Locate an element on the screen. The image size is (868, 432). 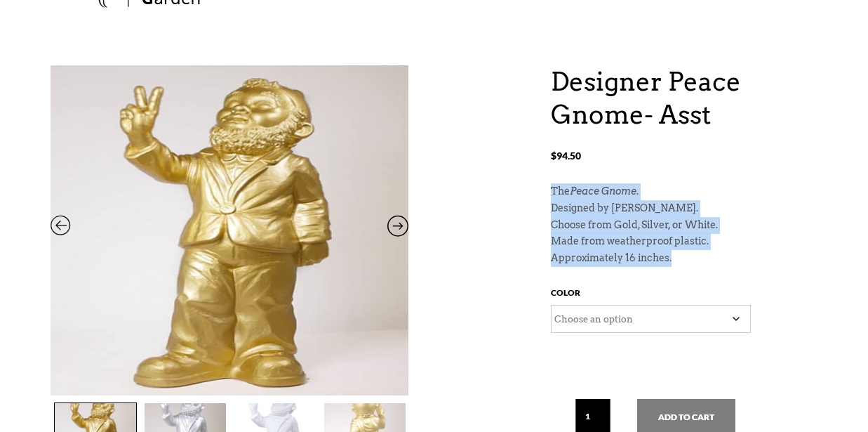
h1: Designer Peace Gnome- Asst is located at coordinates (684, 98).